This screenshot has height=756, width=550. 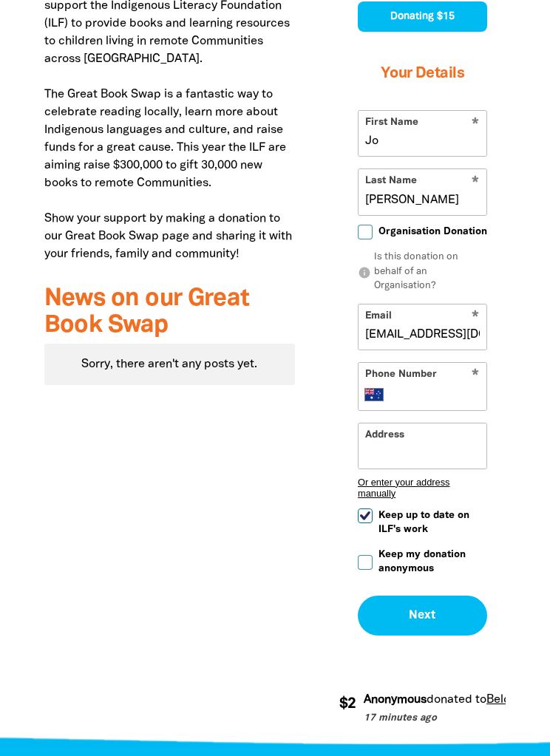 I want to click on input: Organisation Donation, so click(x=365, y=232).